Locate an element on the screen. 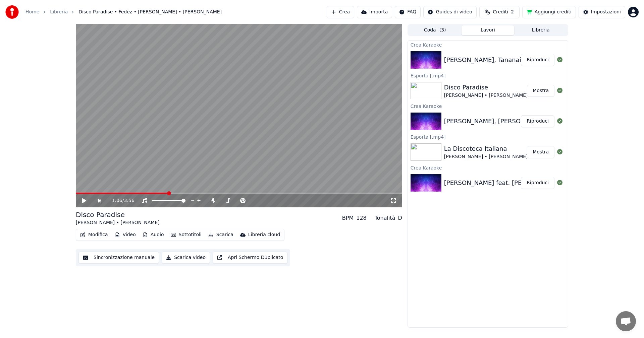 The width and height of the screenshot is (644, 338). span: ( 3 ) is located at coordinates (443, 30).